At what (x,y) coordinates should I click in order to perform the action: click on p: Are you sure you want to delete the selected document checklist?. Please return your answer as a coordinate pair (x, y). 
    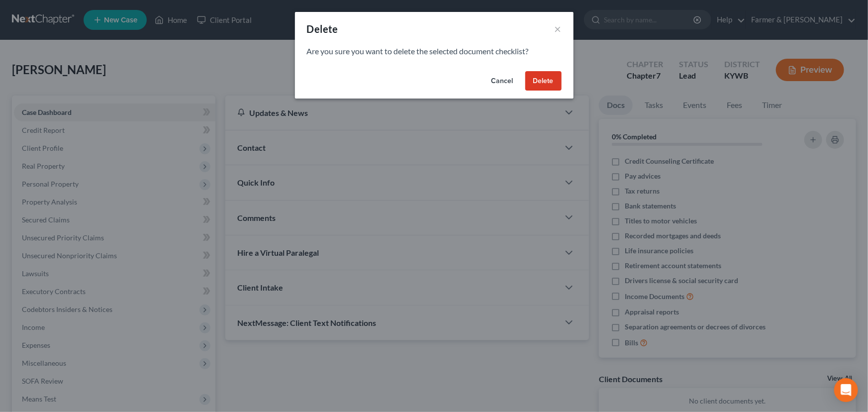
    Looking at the image, I should click on (434, 51).